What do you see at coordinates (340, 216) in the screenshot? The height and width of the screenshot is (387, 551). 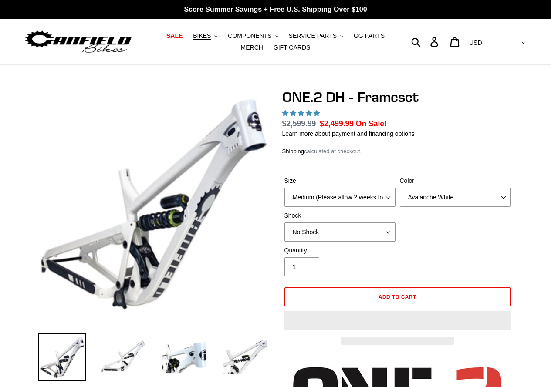 I see `label: Shock` at bounding box center [340, 216].